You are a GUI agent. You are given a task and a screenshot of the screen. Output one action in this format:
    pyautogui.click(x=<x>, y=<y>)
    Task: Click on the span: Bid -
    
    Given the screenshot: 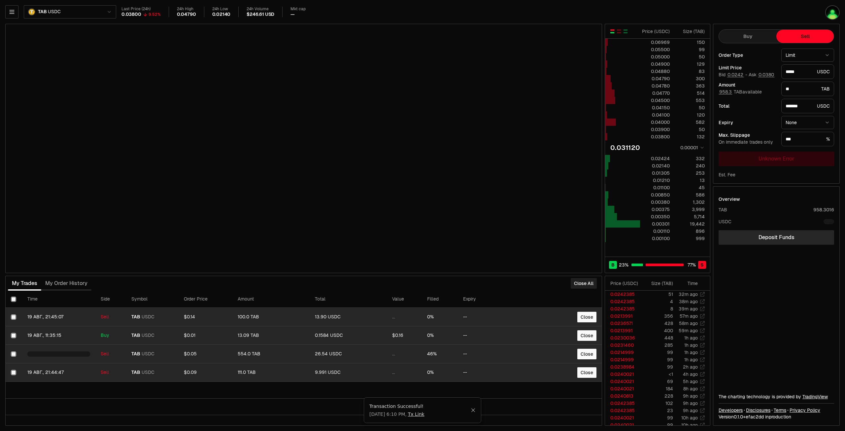 What is the action you would take?
    pyautogui.click(x=733, y=75)
    